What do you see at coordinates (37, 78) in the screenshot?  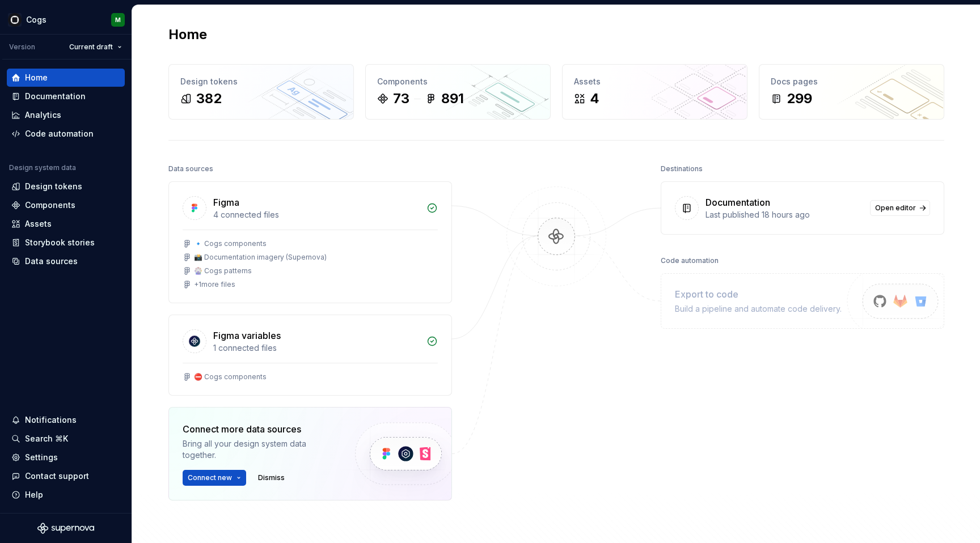 I see `div: Home` at bounding box center [37, 78].